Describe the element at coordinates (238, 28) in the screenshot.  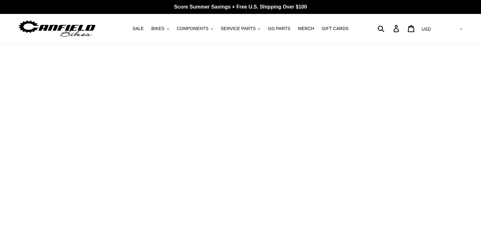
I see `span: SERVICE PARTS` at that location.